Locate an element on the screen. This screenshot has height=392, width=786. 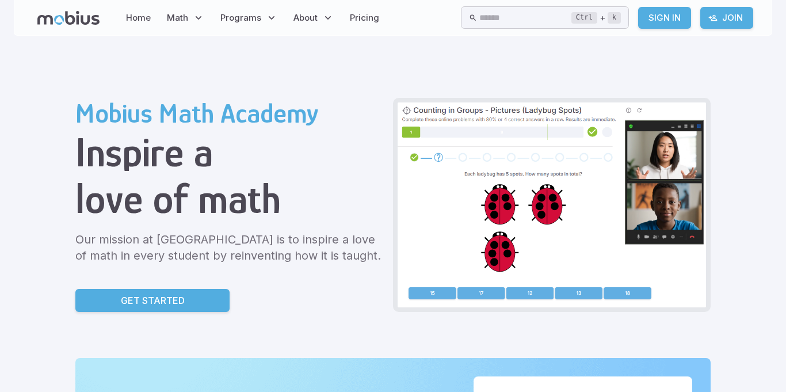
img: Grade 2 Class is located at coordinates (552, 205).